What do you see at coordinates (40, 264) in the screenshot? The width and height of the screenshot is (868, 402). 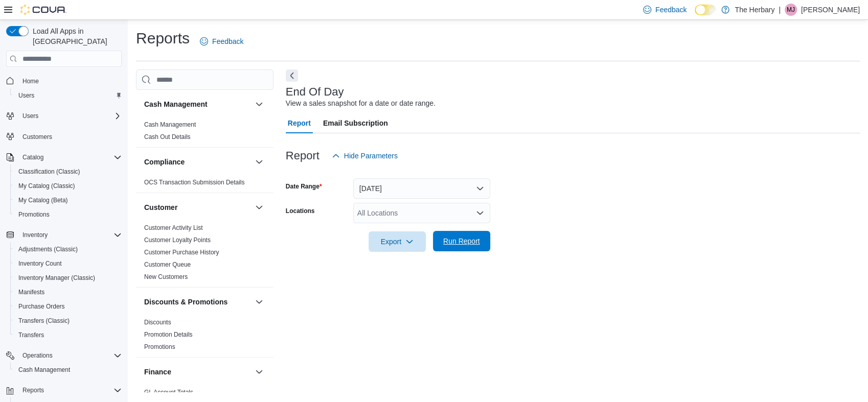 I see `a: Inventory Count` at bounding box center [40, 264].